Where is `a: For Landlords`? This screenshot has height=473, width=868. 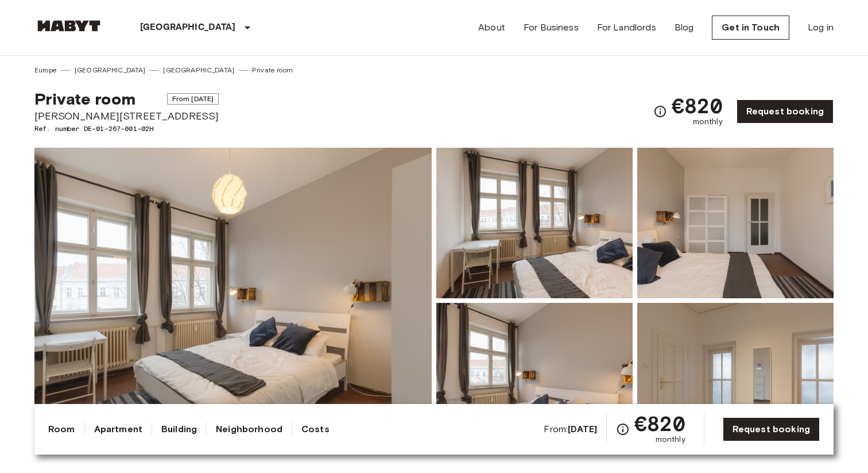
a: For Landlords is located at coordinates (626, 27).